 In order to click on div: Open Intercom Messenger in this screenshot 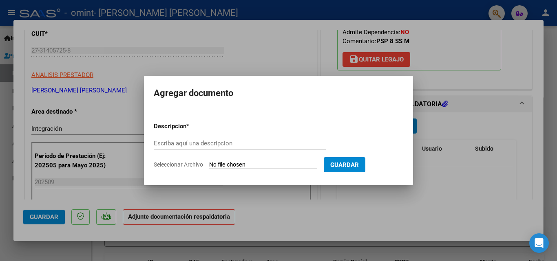, I will do `click(539, 243)`.